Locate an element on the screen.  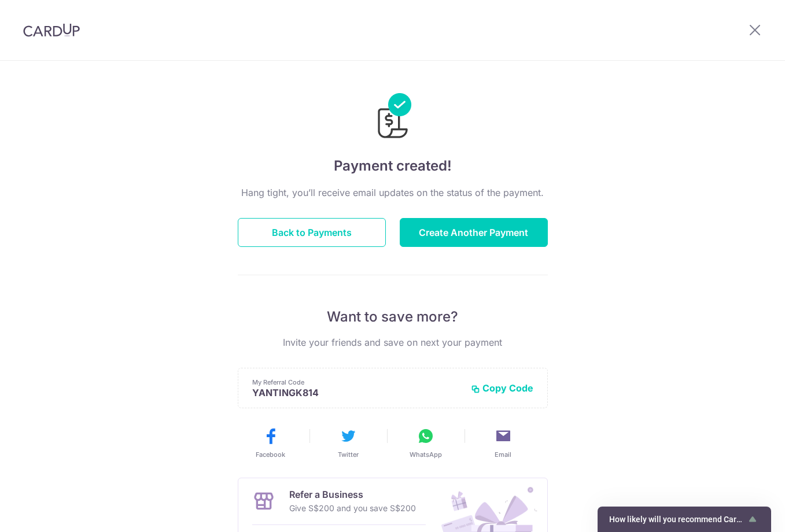
p: My Referral Code is located at coordinates (357, 382).